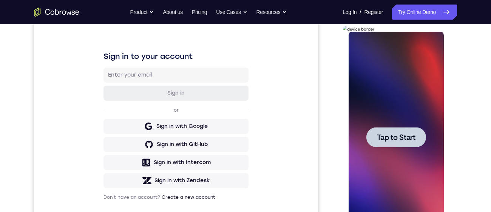 The image size is (491, 212). Describe the element at coordinates (142, 182) in the screenshot. I see `button: Sign in with Zendesk` at that location.